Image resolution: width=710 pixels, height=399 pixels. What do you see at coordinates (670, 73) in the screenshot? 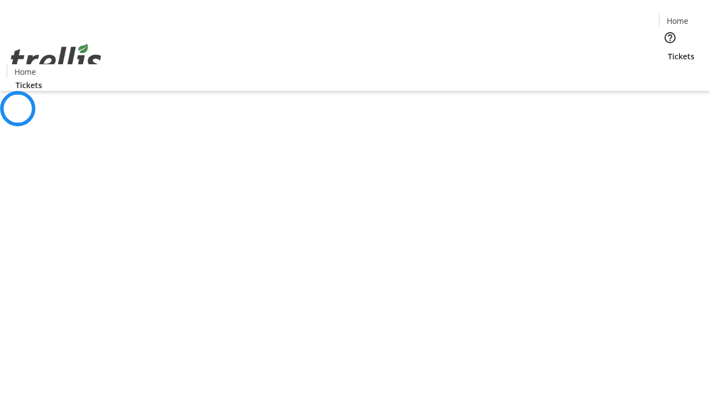
I see `button: Cart` at bounding box center [670, 73].